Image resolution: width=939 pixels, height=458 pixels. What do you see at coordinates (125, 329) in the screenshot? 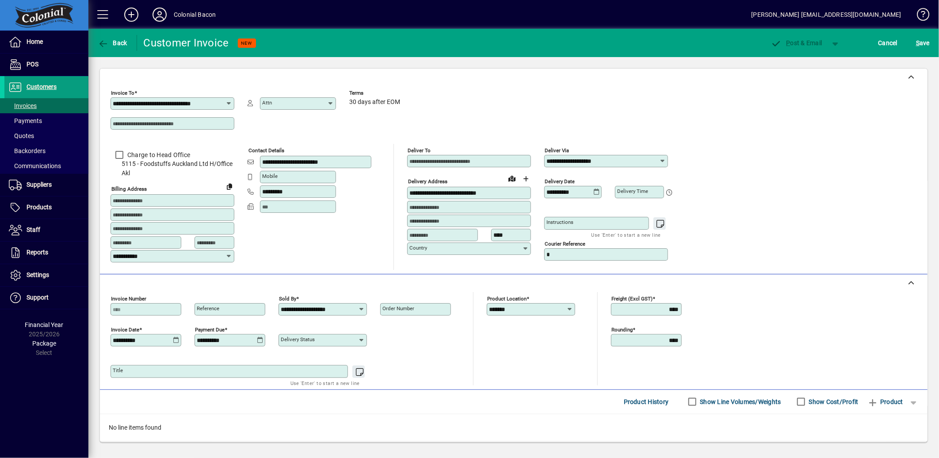
I see `mat-label: Invoice date` at bounding box center [125, 329].